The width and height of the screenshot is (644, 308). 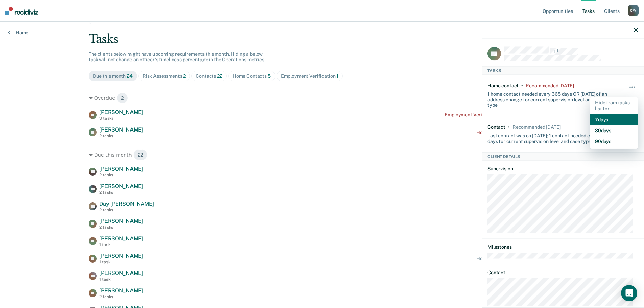 What do you see at coordinates (269, 76) in the screenshot?
I see `span: 5` at bounding box center [269, 76].